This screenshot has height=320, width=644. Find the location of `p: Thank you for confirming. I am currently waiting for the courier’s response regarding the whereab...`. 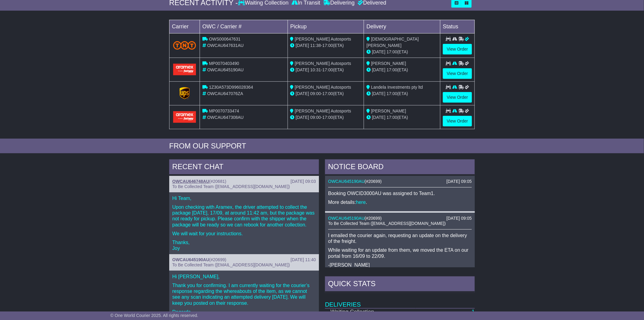

p: Thank you for confirming. I am currently waiting for the courier’s response regarding the whereab... is located at coordinates (244, 294).